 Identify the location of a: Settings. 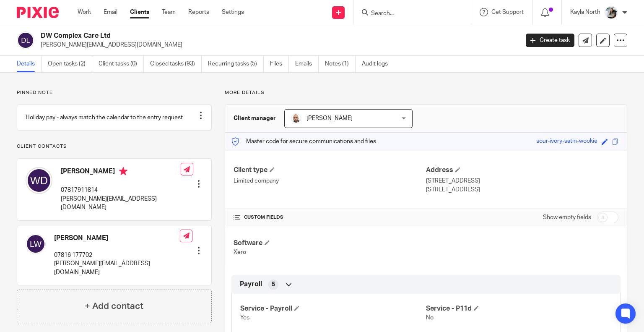
(233, 12).